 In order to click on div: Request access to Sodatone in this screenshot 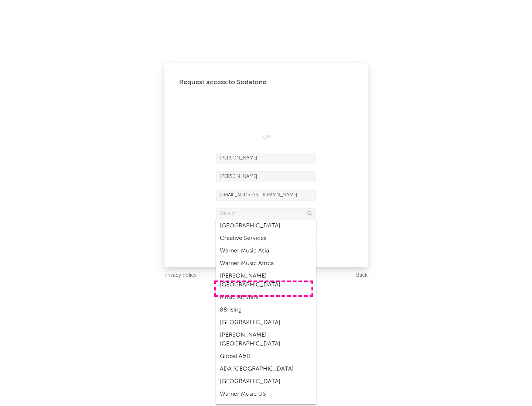, I will do `click(266, 82)`.